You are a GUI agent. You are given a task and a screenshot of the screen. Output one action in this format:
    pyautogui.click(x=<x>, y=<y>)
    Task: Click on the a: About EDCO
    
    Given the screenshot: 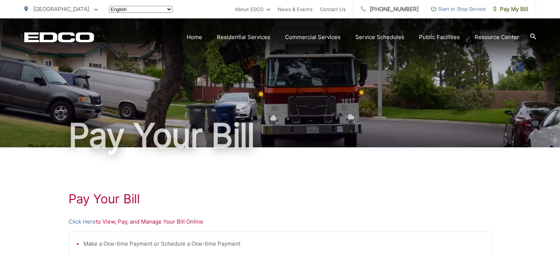 What is the action you would take?
    pyautogui.click(x=253, y=9)
    